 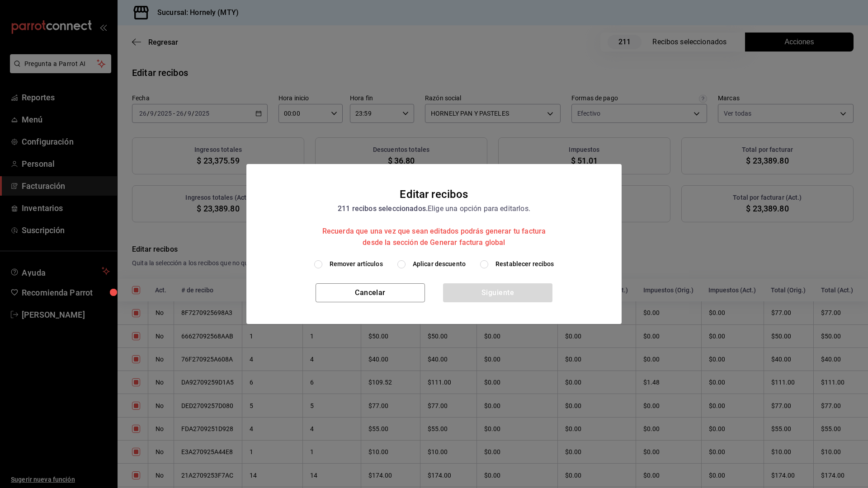 I want to click on span: Remover artículos, so click(x=356, y=264).